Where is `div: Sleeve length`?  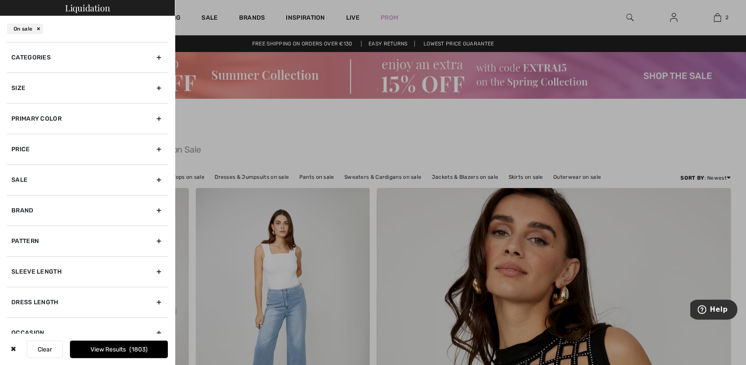 div: Sleeve length is located at coordinates (87, 271).